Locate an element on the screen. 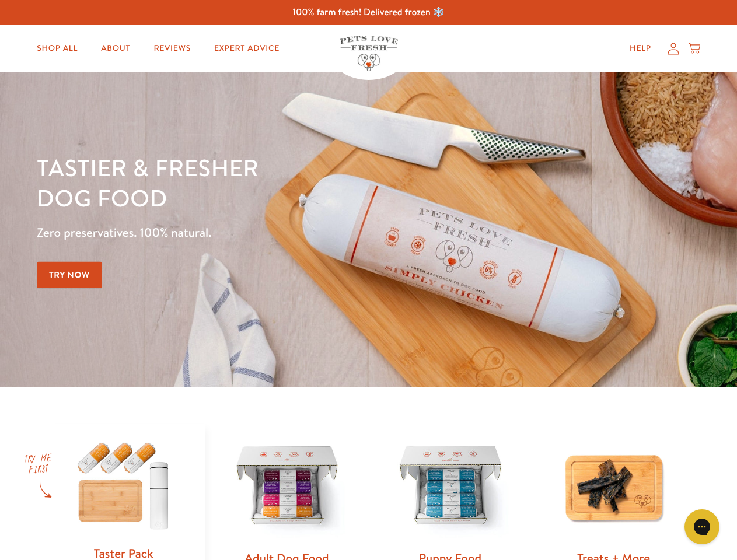 The height and width of the screenshot is (560, 737). a: Reviews is located at coordinates (172, 48).